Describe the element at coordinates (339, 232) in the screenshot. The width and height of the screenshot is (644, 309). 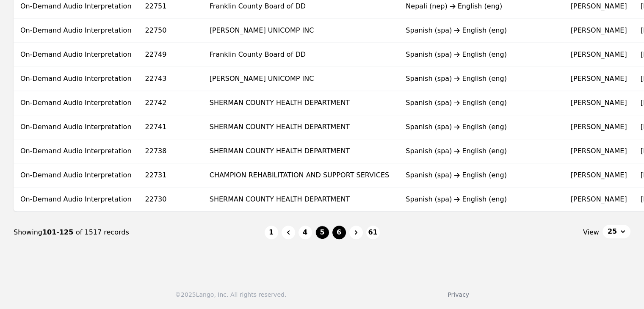
I see `button: 6` at that location.